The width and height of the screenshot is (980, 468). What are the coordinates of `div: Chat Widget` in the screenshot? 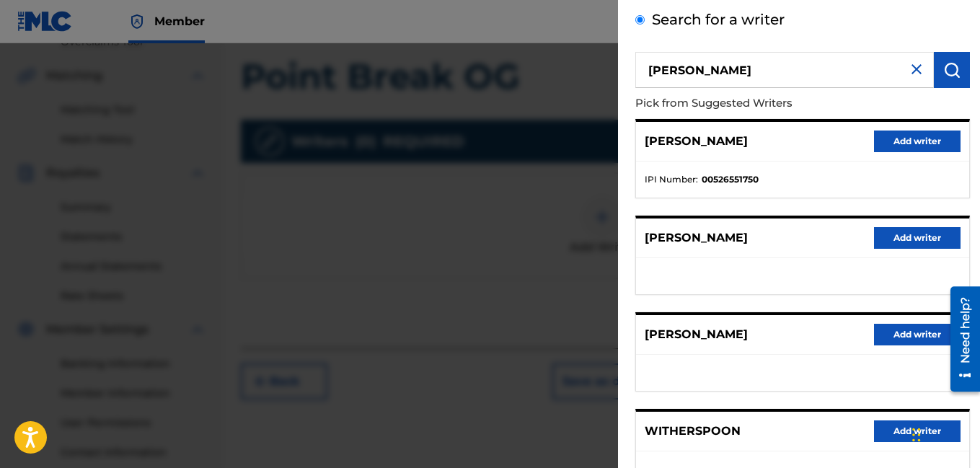 It's located at (944, 433).